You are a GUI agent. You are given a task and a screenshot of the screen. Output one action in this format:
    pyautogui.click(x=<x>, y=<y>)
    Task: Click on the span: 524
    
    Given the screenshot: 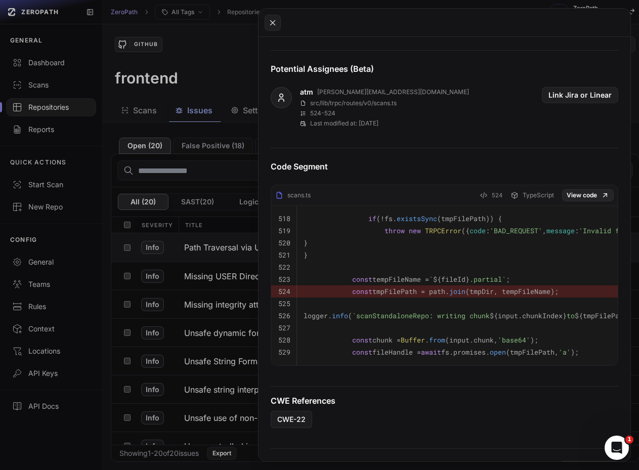 What is the action you would take?
    pyautogui.click(x=496, y=195)
    